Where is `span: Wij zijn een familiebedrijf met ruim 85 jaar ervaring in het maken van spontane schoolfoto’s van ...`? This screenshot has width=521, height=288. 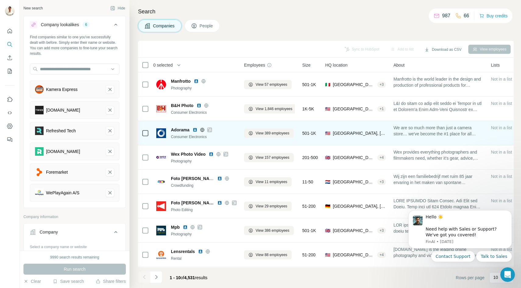
span: Wij zijn een familiebedrijf met ruim 85 jaar ervaring in het maken van spontane schoolfoto’s van ... is located at coordinates (438, 180).